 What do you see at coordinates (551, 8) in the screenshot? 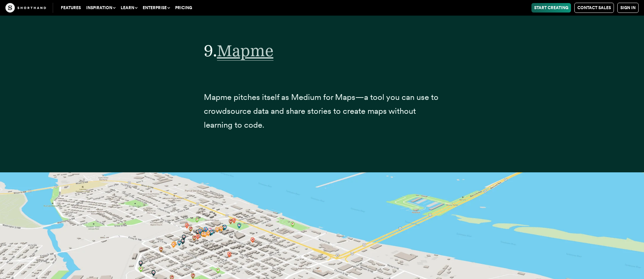
I see `a: Start Creating` at bounding box center [551, 8].